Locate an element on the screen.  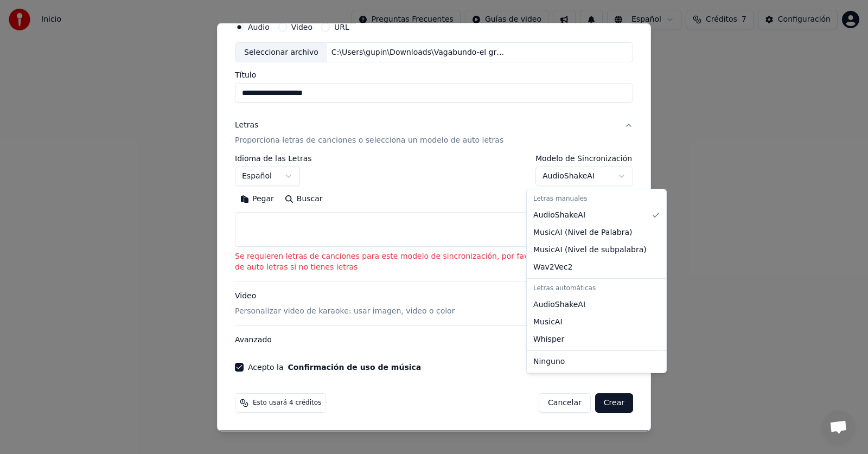
span: Ninguno is located at coordinates (549, 362).